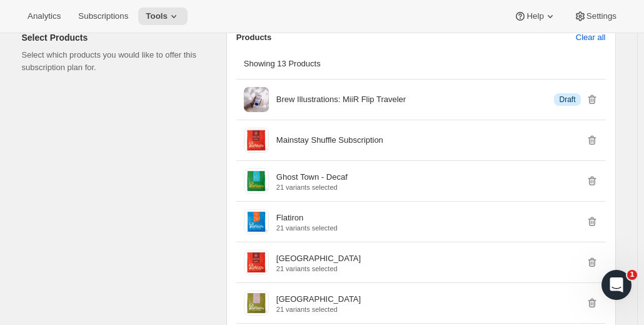 The image size is (644, 325). Describe the element at coordinates (256, 181) in the screenshot. I see `img: Ghost Town - Decaf` at that location.